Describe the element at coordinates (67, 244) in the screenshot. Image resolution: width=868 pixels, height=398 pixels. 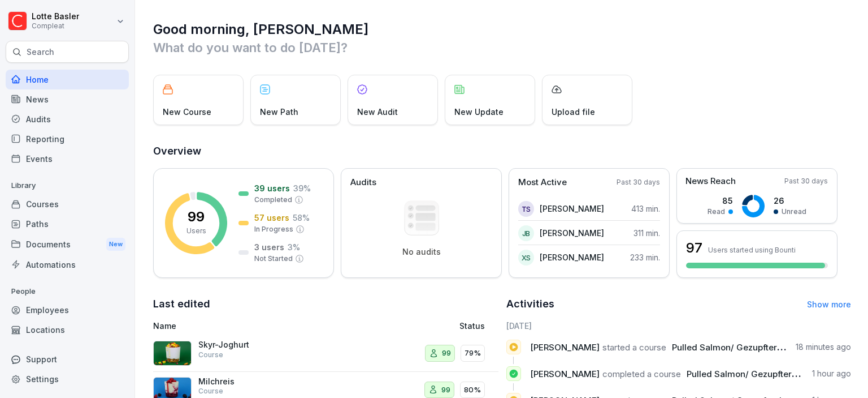
I see `div: Documents` at that location.